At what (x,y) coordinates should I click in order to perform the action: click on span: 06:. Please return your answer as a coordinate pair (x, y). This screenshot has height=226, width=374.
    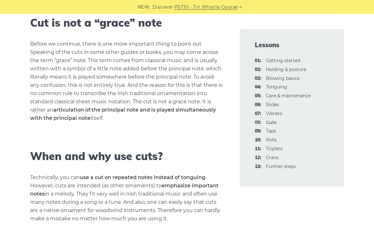
    Looking at the image, I should click on (258, 105).